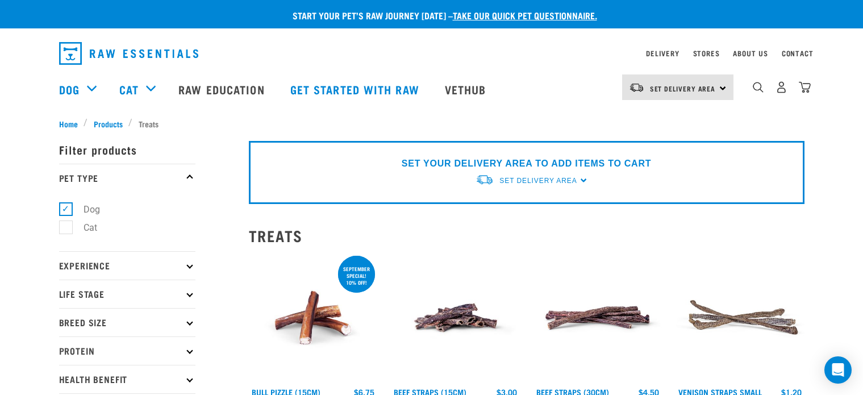  I want to click on p: SET YOUR DELIVERY AREA TO ADD ITEMS TO CART, so click(526, 164).